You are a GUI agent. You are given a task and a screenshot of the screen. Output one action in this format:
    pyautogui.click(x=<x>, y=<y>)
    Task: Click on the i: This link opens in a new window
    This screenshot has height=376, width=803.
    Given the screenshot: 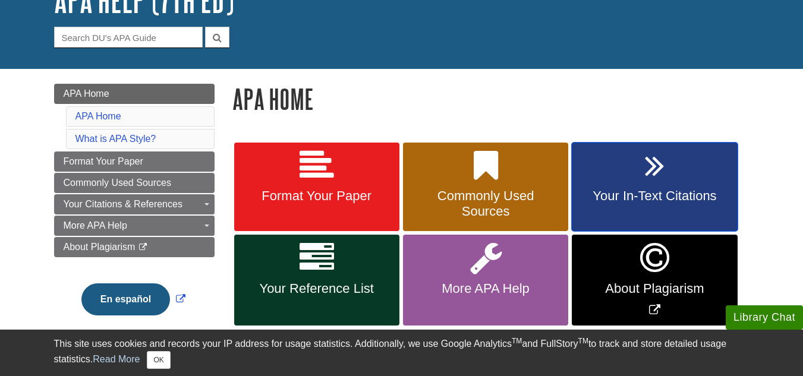 What is the action you would take?
    pyautogui.click(x=143, y=247)
    